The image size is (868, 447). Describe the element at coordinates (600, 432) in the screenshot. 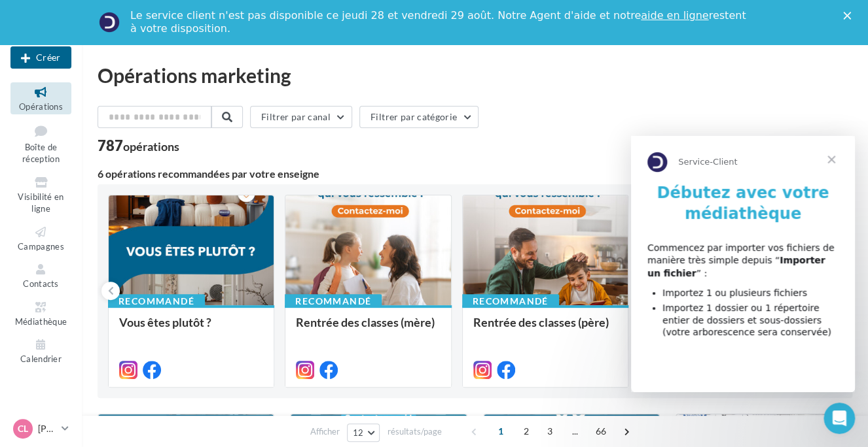

I see `span: 66` at that location.